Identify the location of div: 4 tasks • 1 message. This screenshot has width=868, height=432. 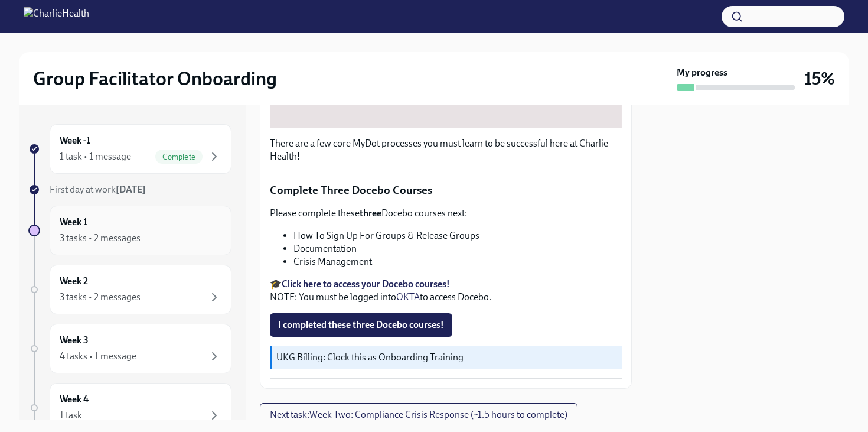
(98, 356).